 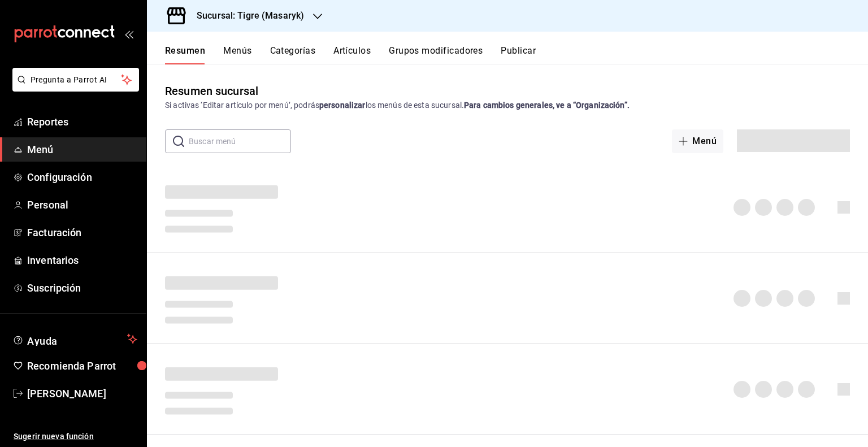 What do you see at coordinates (82, 366) in the screenshot?
I see `span: Recomienda Parrot` at bounding box center [82, 366].